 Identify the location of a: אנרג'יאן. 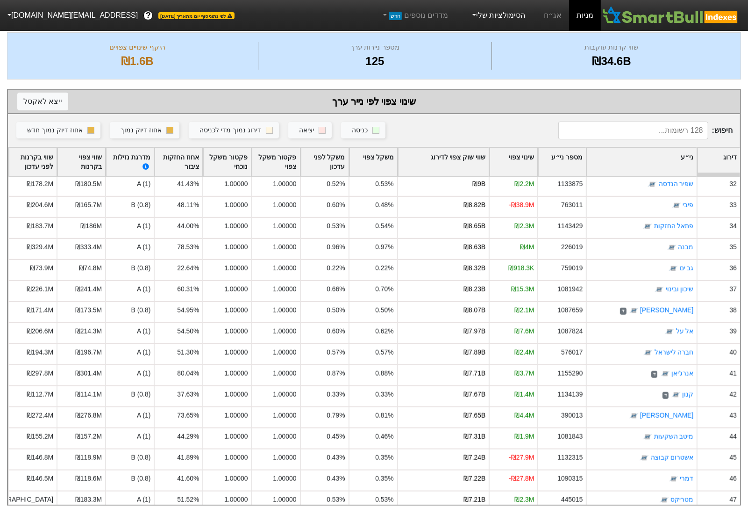
(683, 373).